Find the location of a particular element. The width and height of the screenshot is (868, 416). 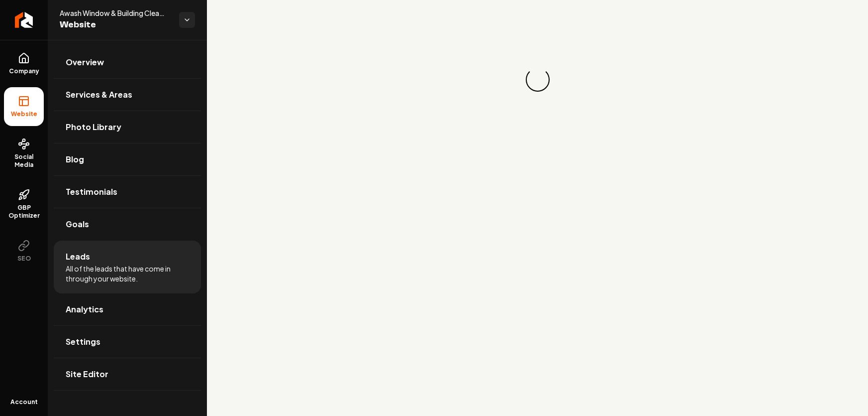

a: Site Editor is located at coordinates (127, 374).